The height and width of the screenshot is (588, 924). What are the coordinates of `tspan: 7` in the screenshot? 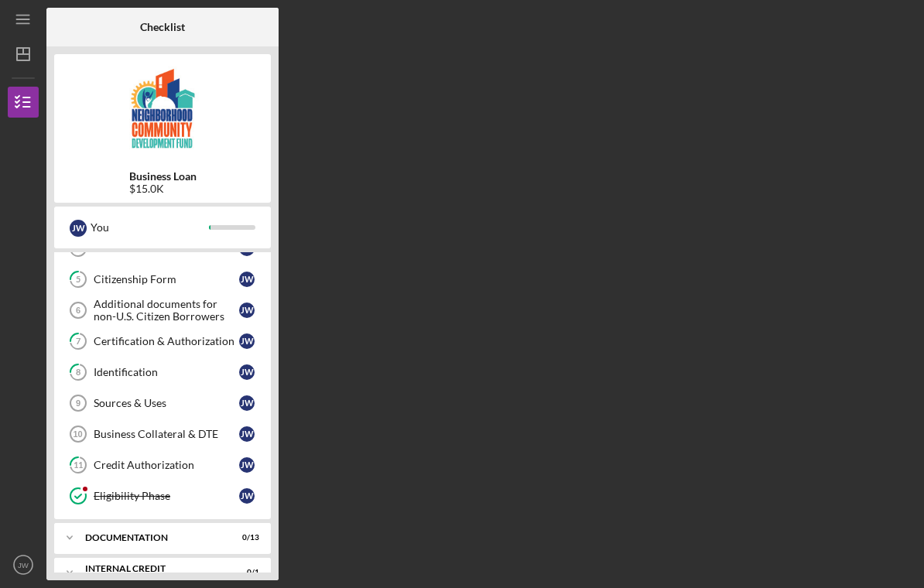 It's located at (78, 341).